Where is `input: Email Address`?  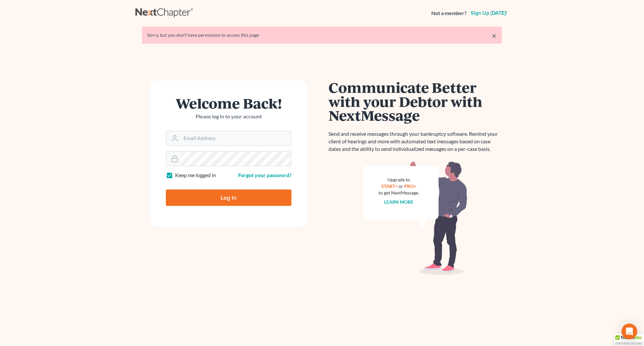
input: Email Address is located at coordinates (236, 139).